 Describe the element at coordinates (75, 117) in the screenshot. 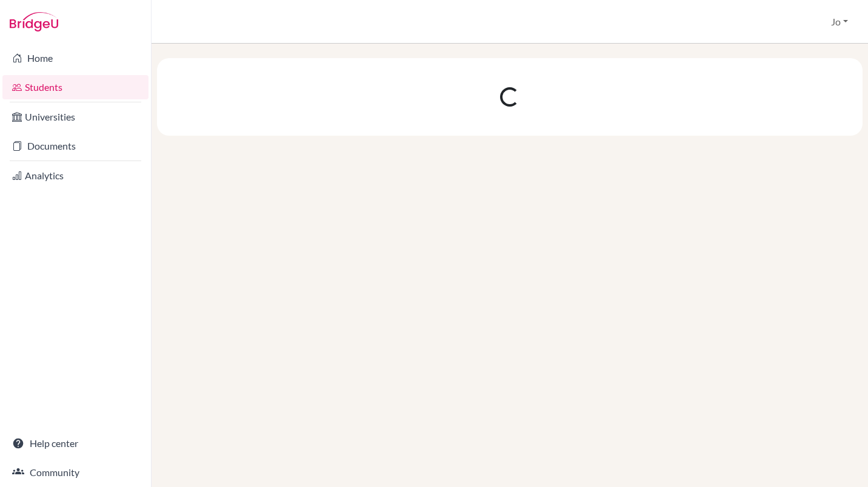

I see `a: Universities` at that location.